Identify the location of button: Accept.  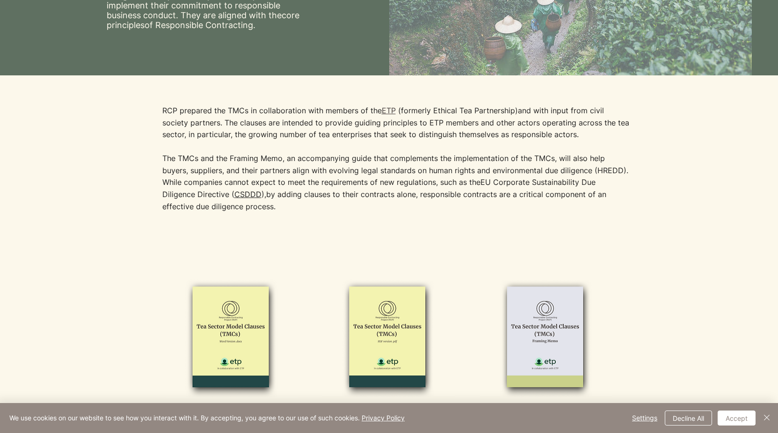
(736, 418).